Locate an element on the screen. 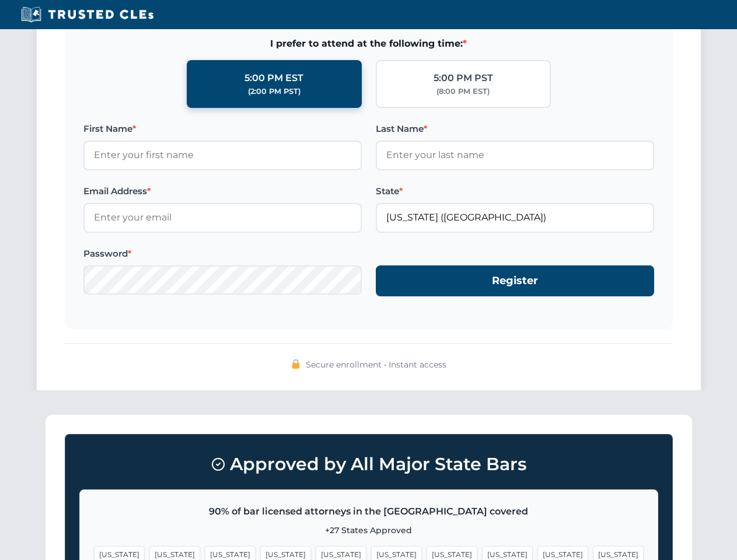 Image resolution: width=737 pixels, height=560 pixels. label: Email Address is located at coordinates (222, 191).